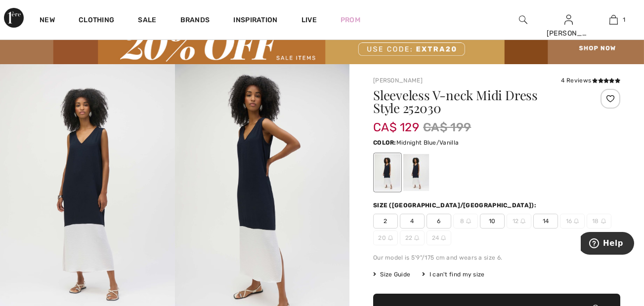 The width and height of the screenshot is (644, 306). I want to click on span: CA$ 129, so click(396, 122).